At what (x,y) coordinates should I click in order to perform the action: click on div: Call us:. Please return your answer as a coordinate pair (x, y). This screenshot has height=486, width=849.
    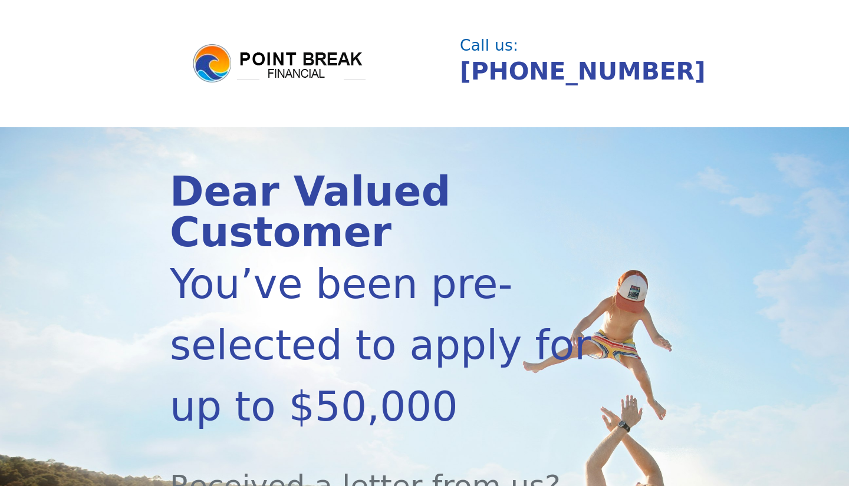
    Looking at the image, I should click on (566, 45).